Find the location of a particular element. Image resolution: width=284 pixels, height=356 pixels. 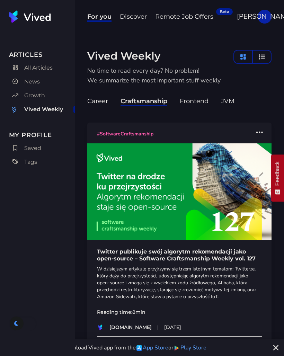

a: JVM is located at coordinates (228, 101).